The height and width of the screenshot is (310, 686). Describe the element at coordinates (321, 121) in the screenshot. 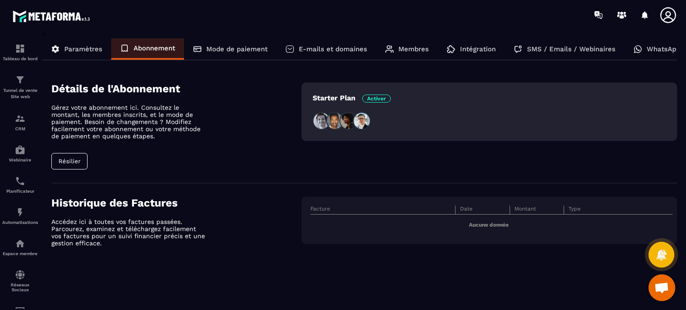

I see `img: people1` at that location.